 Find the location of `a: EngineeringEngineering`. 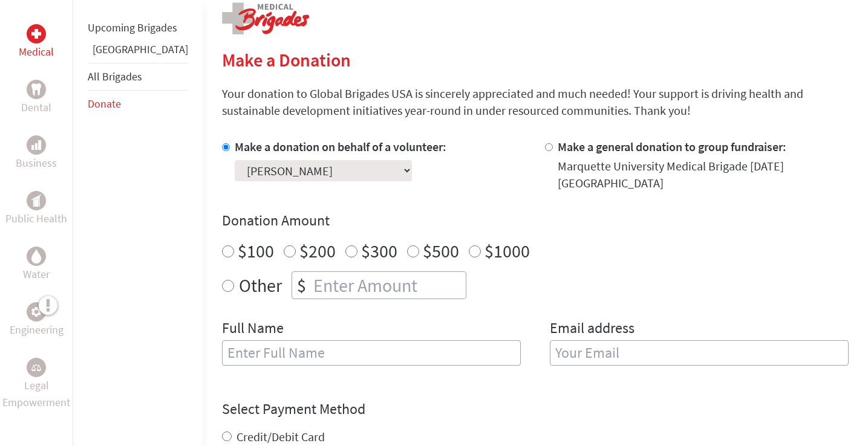

a: EngineeringEngineering is located at coordinates (36, 320).